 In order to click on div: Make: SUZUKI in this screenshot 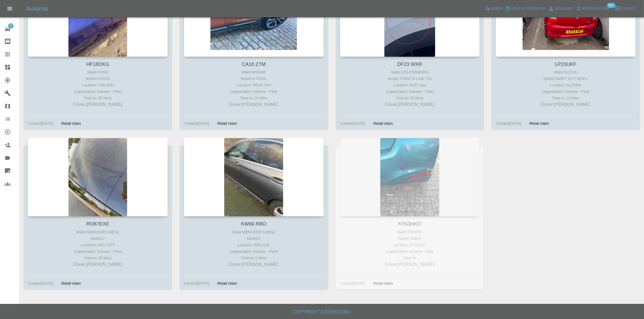, I will do `click(566, 72)`.